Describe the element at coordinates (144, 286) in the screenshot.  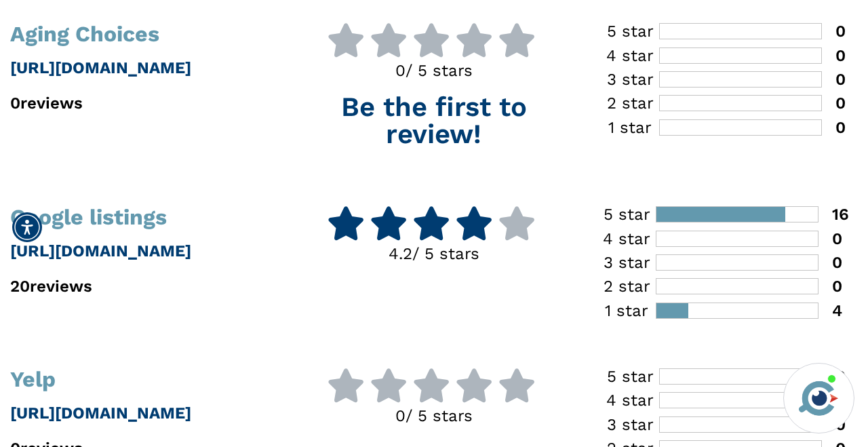
I see `p: 20 reviews` at that location.